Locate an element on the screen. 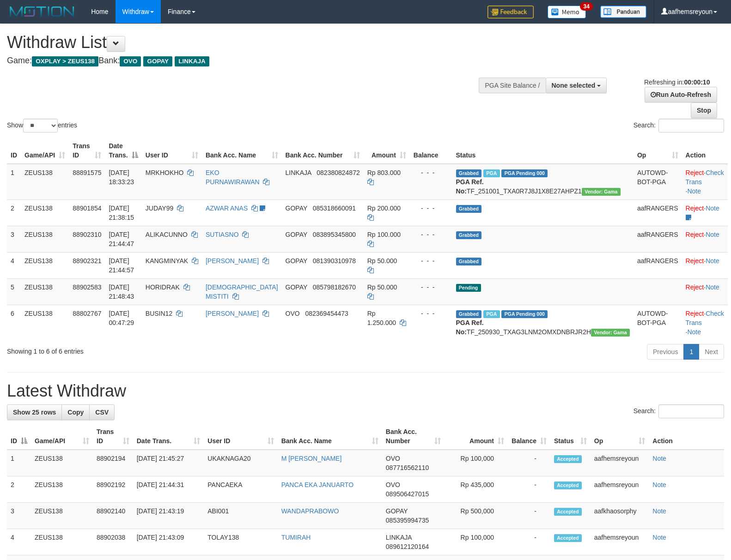  td: Rp 435,000 is located at coordinates (476, 489).